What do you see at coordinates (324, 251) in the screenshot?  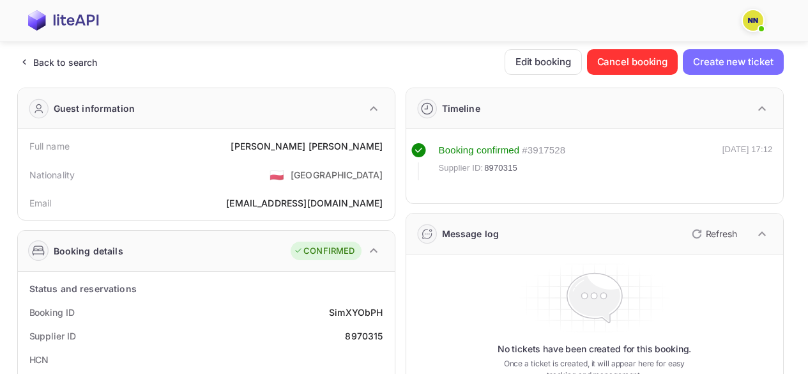 I see `div: CONFIRMED` at bounding box center [324, 251].